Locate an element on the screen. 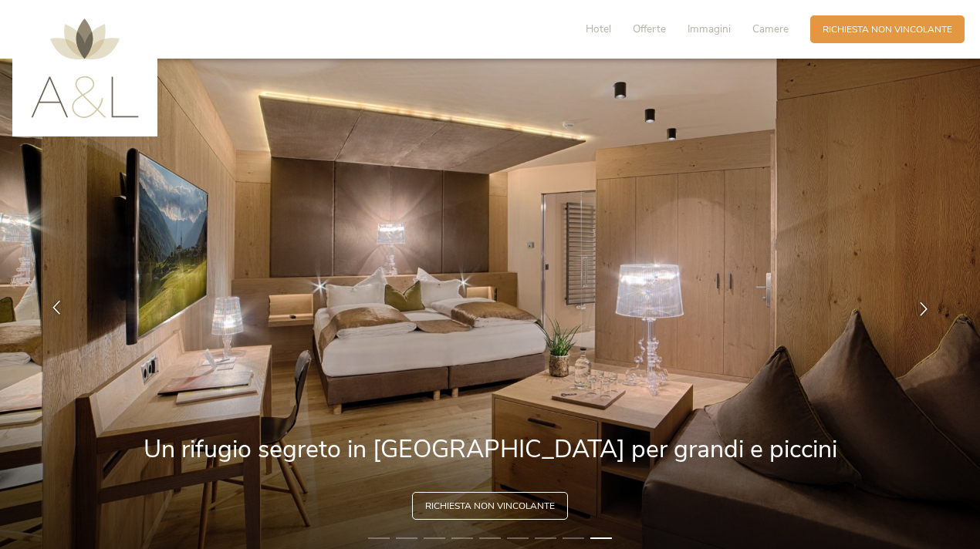 Image resolution: width=980 pixels, height=549 pixels. span: Hotel is located at coordinates (599, 29).